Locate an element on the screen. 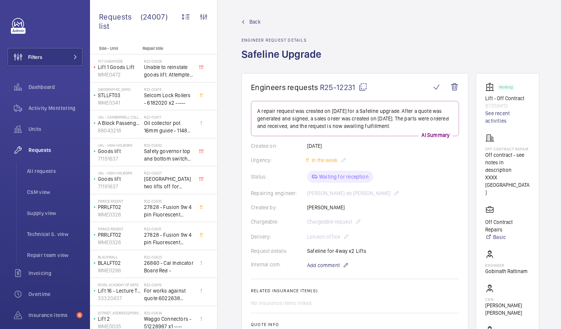 Image resolution: width=561 pixels, height=329 pixels. span: Overtime is located at coordinates (55, 294).